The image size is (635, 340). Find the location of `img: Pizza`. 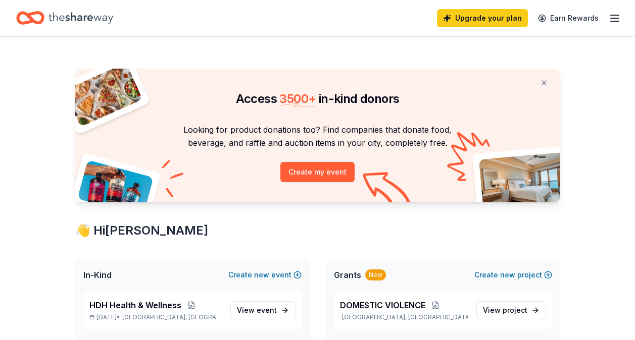

img: Pizza is located at coordinates (103, 95).